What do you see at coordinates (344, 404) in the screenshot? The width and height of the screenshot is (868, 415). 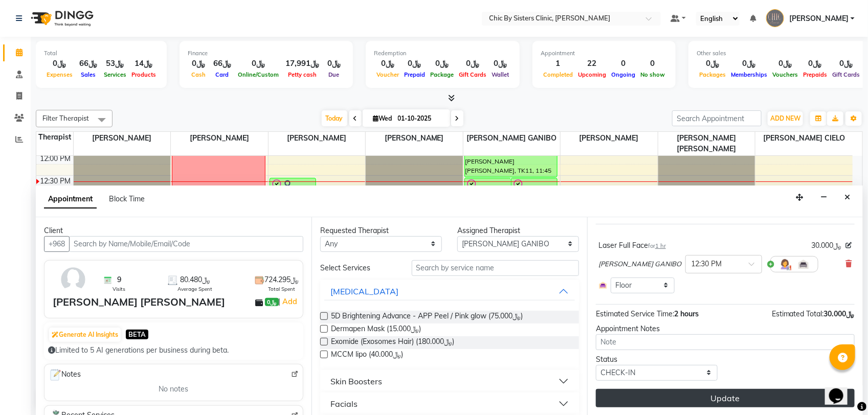 I see `div: Facials` at bounding box center [344, 404].